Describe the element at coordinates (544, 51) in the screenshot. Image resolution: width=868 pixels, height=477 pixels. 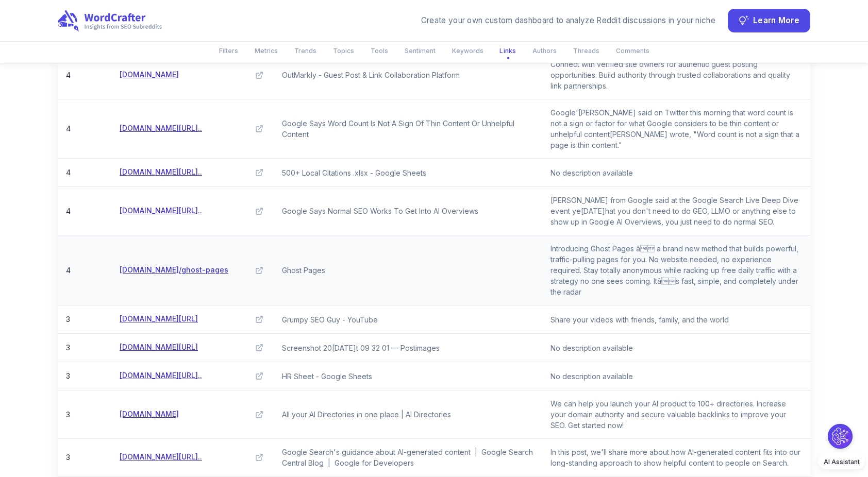
I see `button: Authors` at that location.